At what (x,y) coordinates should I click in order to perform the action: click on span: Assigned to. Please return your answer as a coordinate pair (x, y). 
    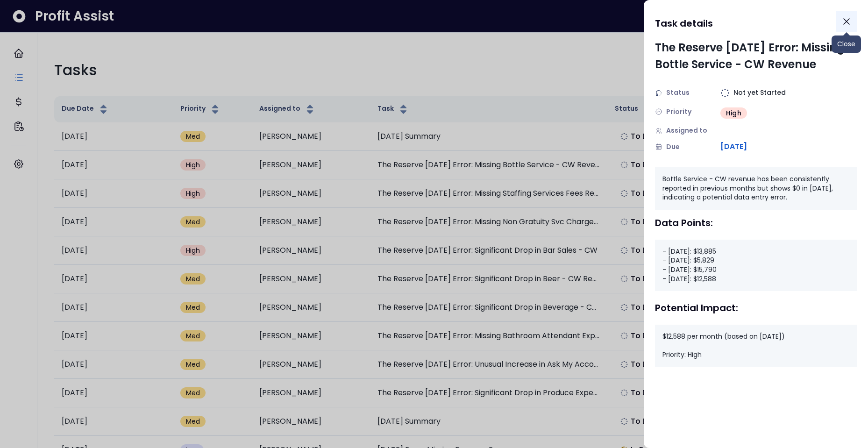
    Looking at the image, I should click on (687, 130).